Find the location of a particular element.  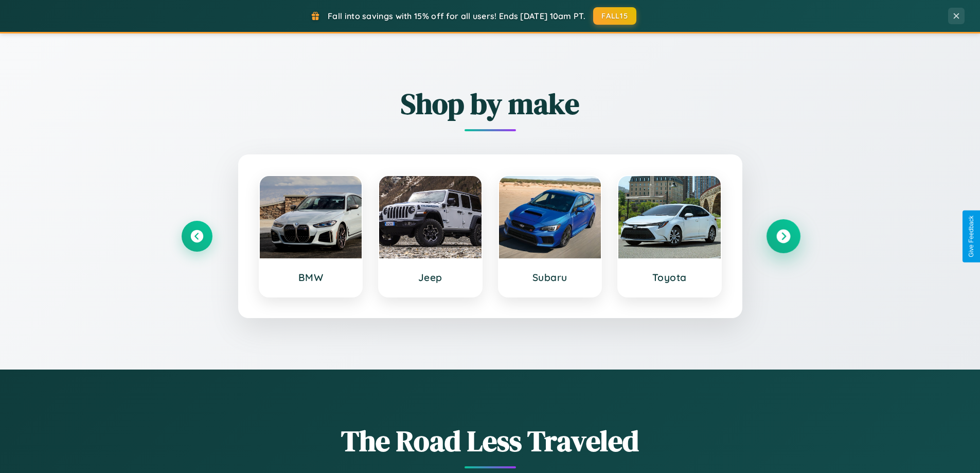

h3: Subaru is located at coordinates (550, 278).